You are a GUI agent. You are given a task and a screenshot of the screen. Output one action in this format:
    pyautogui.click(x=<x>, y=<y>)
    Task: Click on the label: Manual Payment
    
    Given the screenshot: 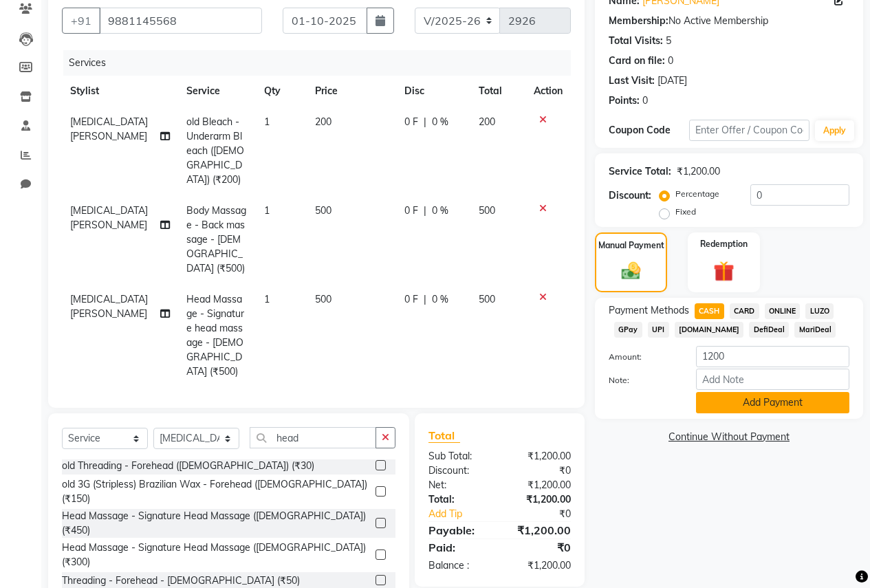 What is the action you would take?
    pyautogui.click(x=632, y=245)
    